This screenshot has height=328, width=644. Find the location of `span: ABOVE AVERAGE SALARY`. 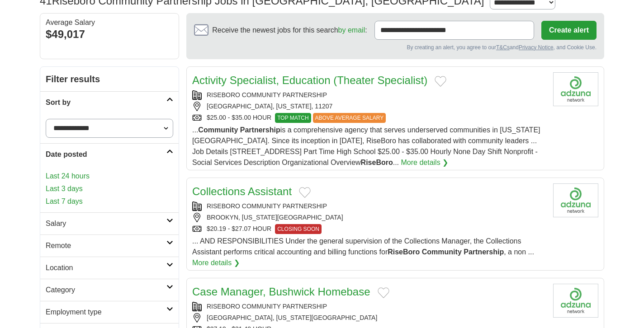

span: ABOVE AVERAGE SALARY is located at coordinates (349, 118).